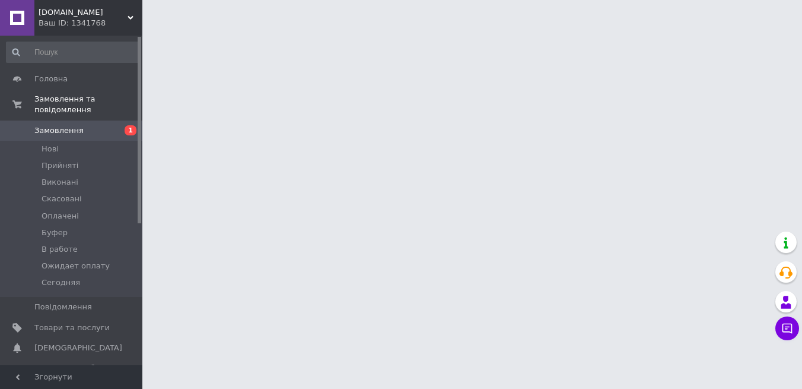 The width and height of the screenshot is (802, 389). Describe the element at coordinates (59, 131) in the screenshot. I see `span: Замовлення` at that location.